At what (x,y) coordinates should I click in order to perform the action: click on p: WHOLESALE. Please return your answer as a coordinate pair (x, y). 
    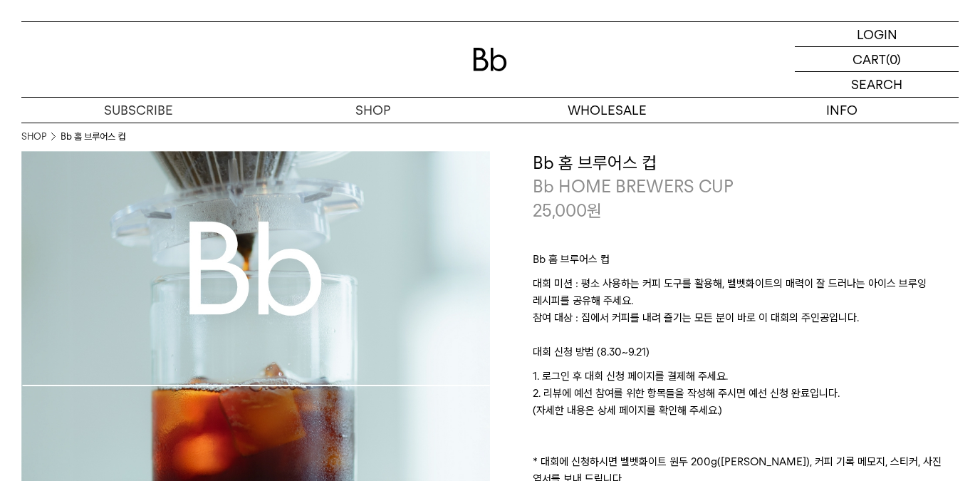
    Looking at the image, I should click on (607, 110).